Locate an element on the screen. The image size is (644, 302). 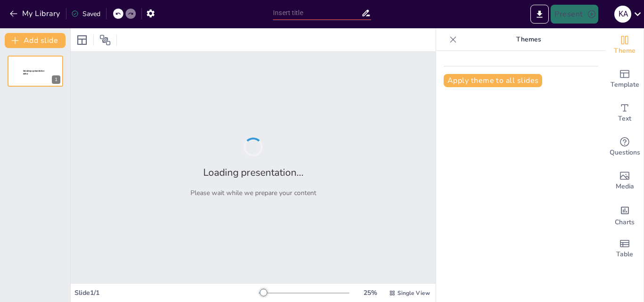
span: Sendsteps presentation editor is located at coordinates (33, 72).